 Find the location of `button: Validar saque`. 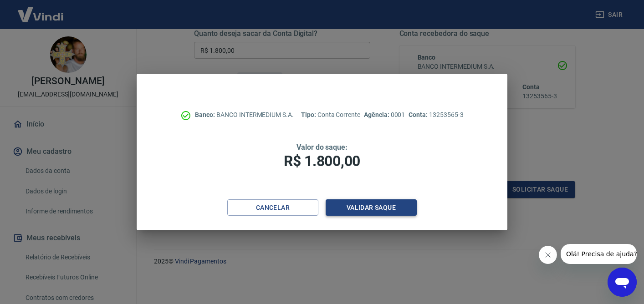

button: Validar saque is located at coordinates (371, 207).